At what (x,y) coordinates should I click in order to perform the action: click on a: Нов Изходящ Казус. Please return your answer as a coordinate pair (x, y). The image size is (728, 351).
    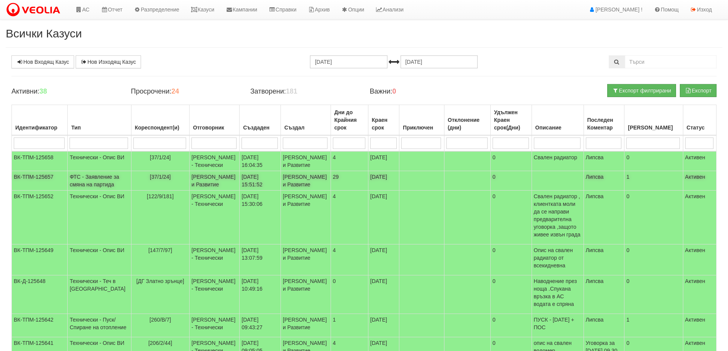
    Looking at the image, I should click on (108, 62).